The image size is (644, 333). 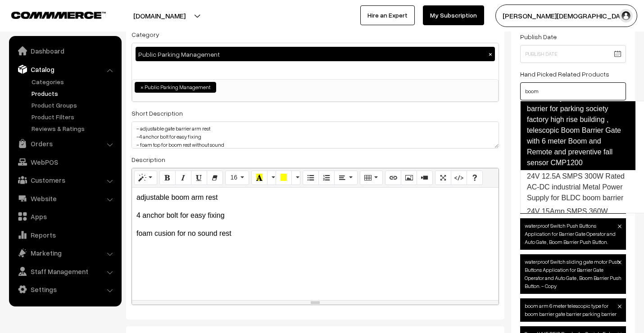 I want to click on a: Reports, so click(x=65, y=235).